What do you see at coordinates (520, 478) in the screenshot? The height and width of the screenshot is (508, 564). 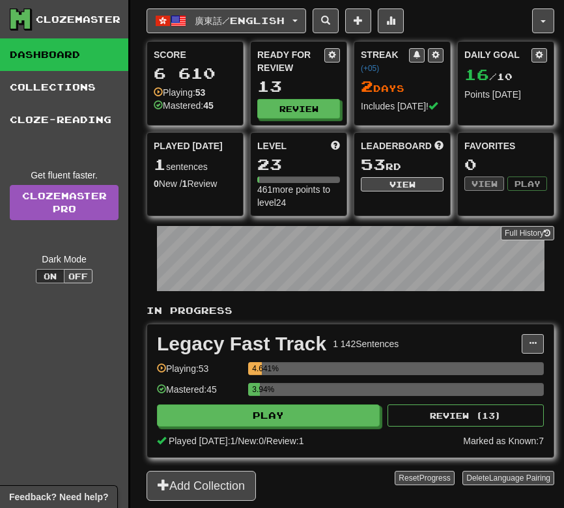 I see `span: Language Pairing` at bounding box center [520, 478].